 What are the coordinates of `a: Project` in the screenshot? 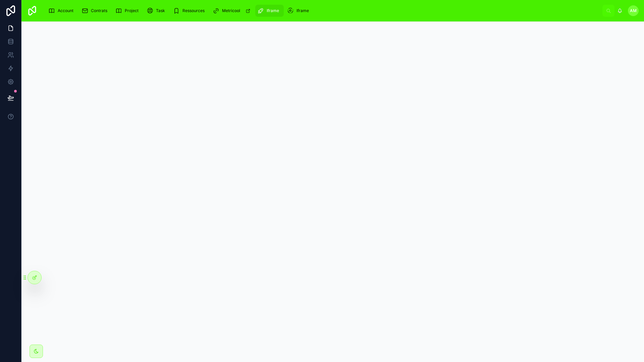 It's located at (128, 11).